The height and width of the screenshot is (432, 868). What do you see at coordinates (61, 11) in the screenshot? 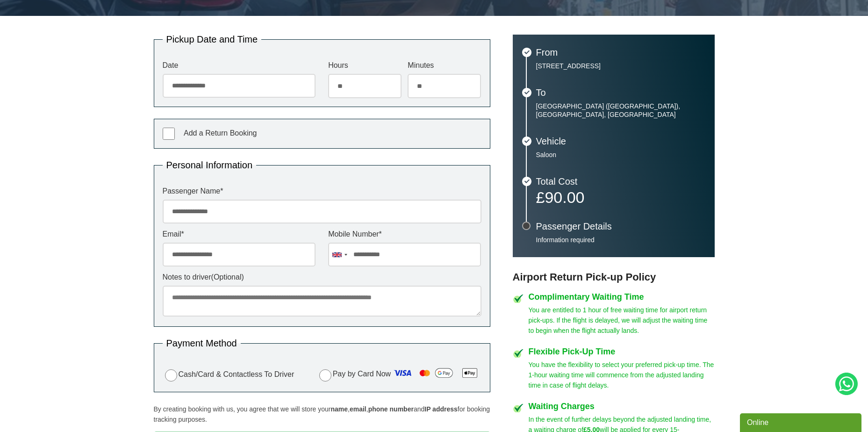
I see `div: Online` at bounding box center [61, 11].